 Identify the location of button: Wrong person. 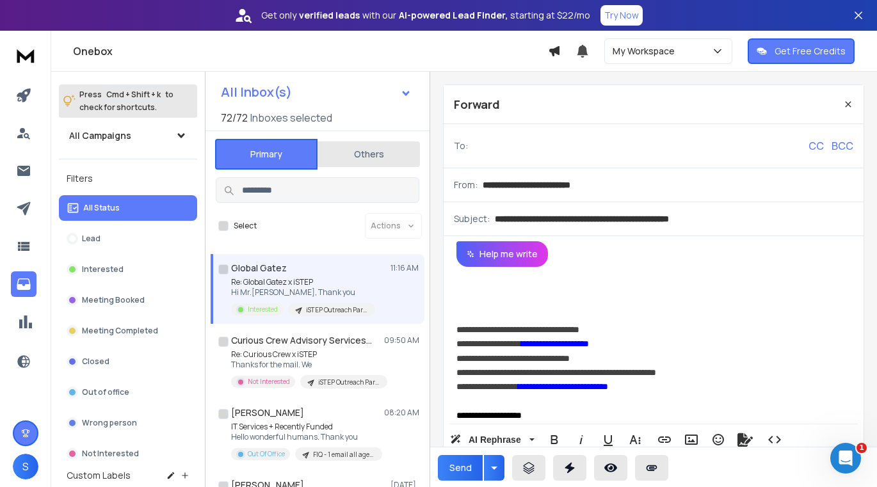
(128, 423).